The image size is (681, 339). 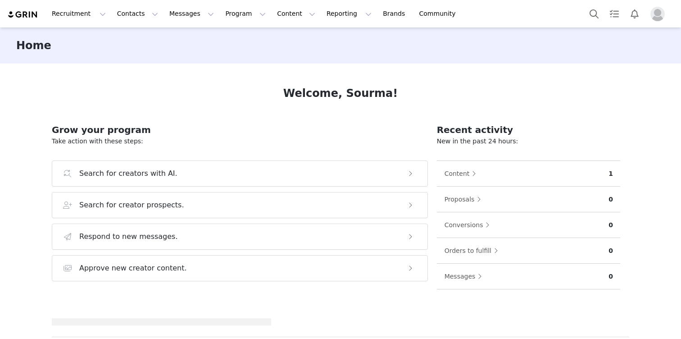 I want to click on h2: Grow your program, so click(x=240, y=130).